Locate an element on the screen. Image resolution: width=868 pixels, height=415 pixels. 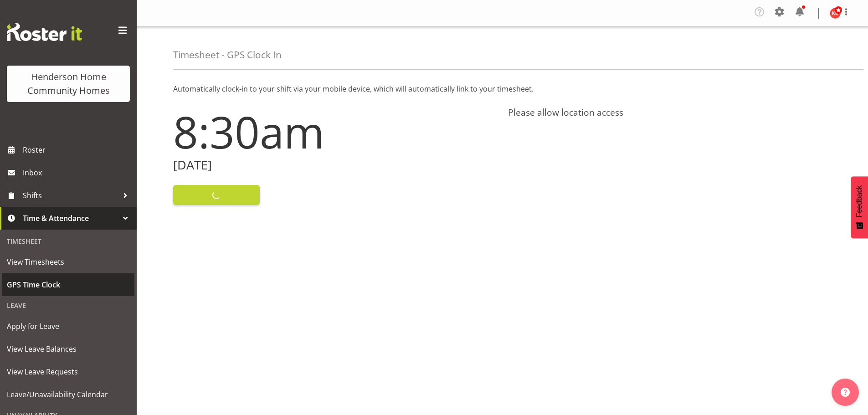
a: View Timesheets is located at coordinates (68, 262).